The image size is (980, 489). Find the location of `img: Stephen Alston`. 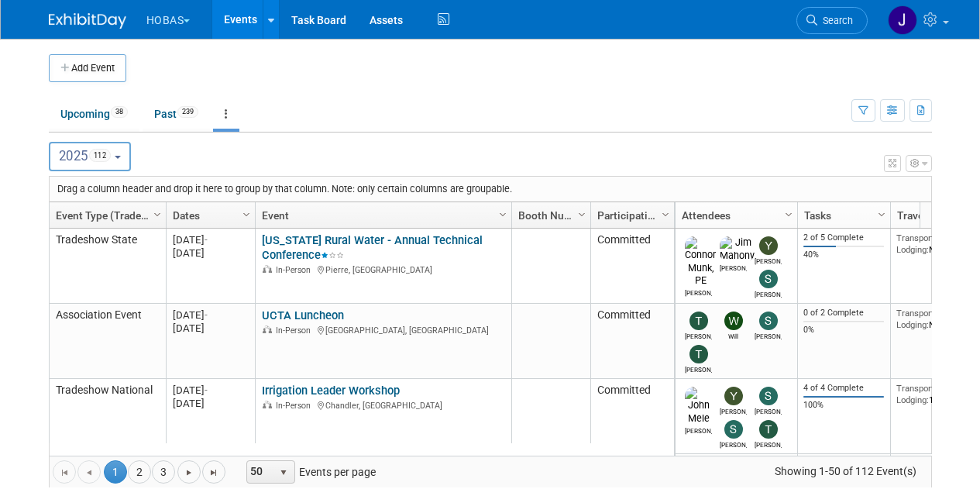

img: Stephen Alston is located at coordinates (768, 396).